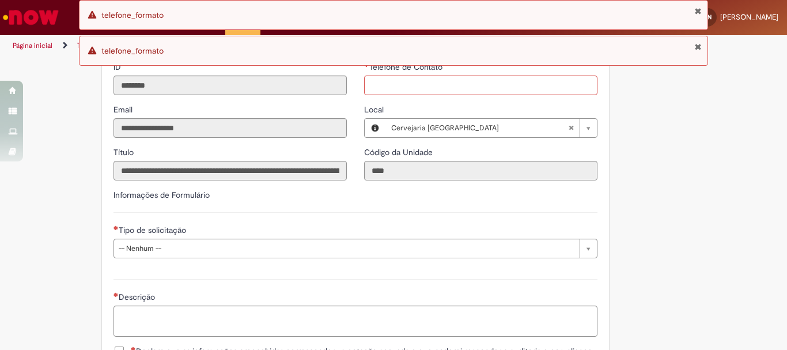 The width and height of the screenshot is (787, 350). Describe the element at coordinates (375, 128) in the screenshot. I see `button: Local, Visualizar este registro Cervejaria Pernambuco` at that location.